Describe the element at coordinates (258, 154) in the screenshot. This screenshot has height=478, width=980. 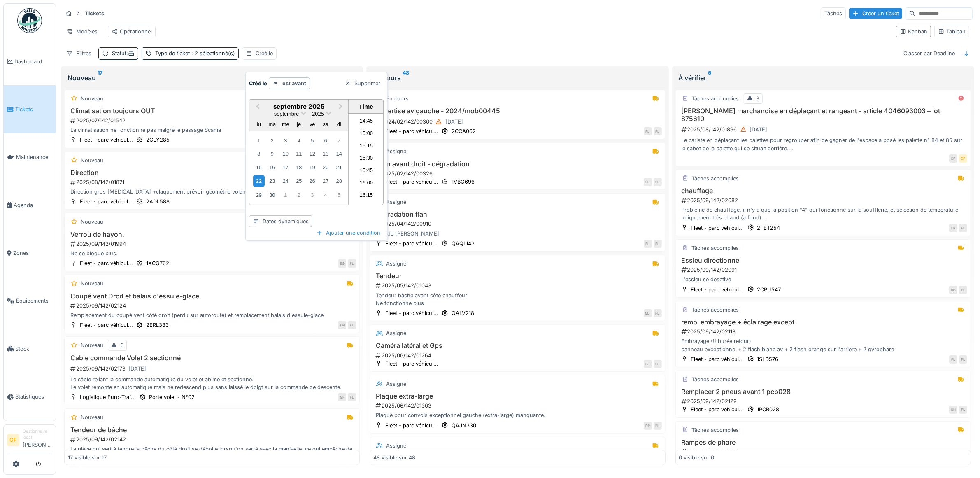
I see `div: Choose lundi 8 septembre 2025` at that location.